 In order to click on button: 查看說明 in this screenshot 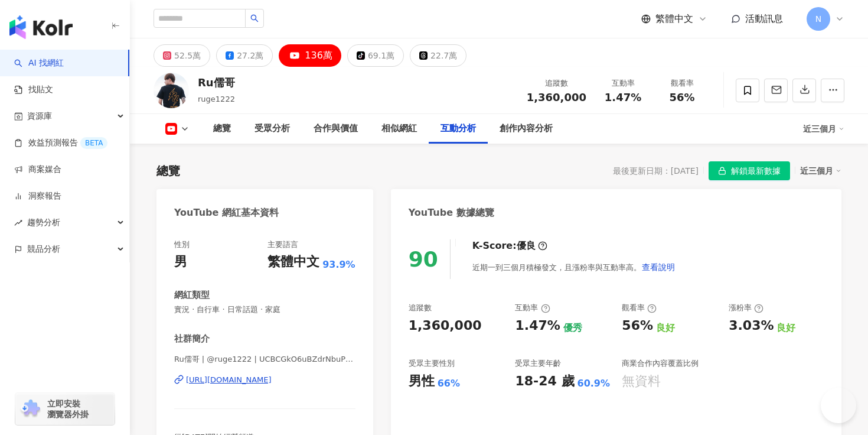, I will do `click(658, 267)`.